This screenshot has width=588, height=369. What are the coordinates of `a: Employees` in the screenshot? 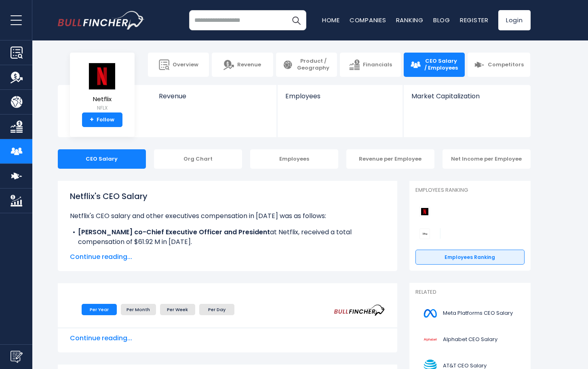 It's located at (340, 99).